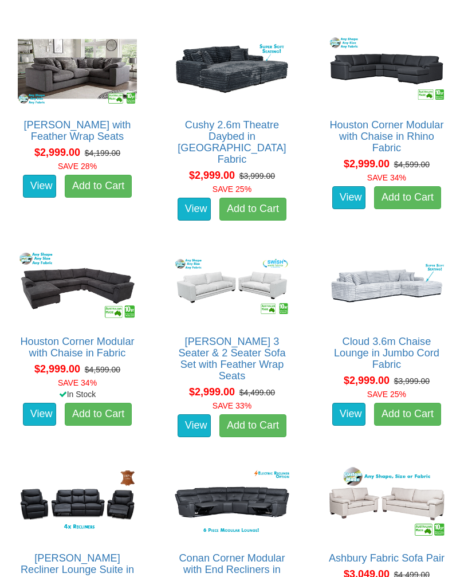 The height and width of the screenshot is (577, 464). I want to click on div: In Stock, so click(77, 394).